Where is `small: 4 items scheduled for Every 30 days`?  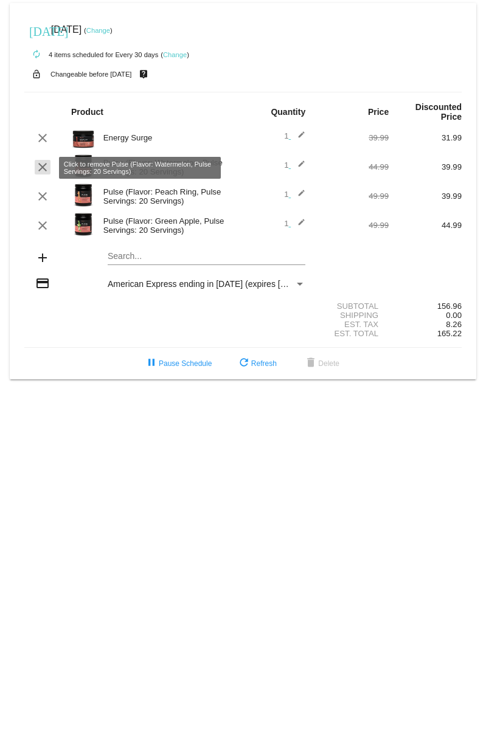 small: 4 items scheduled for Every 30 days is located at coordinates (91, 55).